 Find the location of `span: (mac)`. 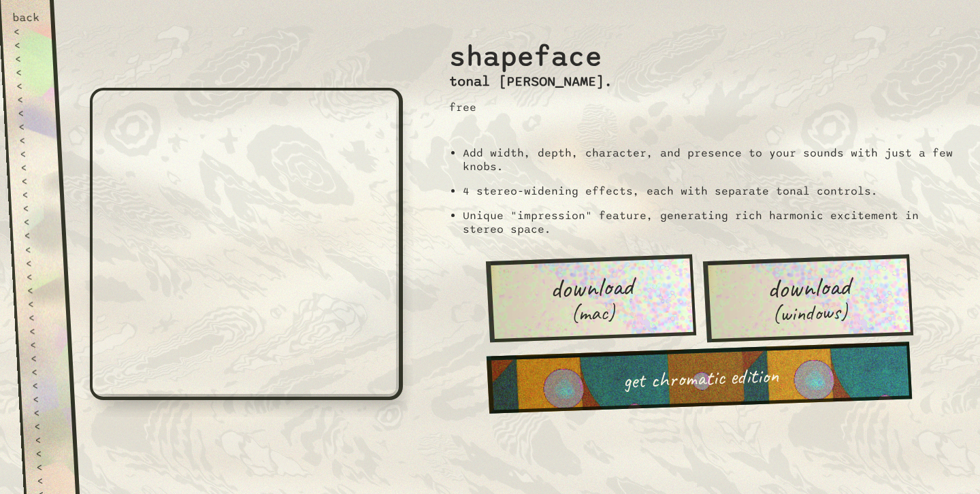

span: (mac) is located at coordinates (593, 314).